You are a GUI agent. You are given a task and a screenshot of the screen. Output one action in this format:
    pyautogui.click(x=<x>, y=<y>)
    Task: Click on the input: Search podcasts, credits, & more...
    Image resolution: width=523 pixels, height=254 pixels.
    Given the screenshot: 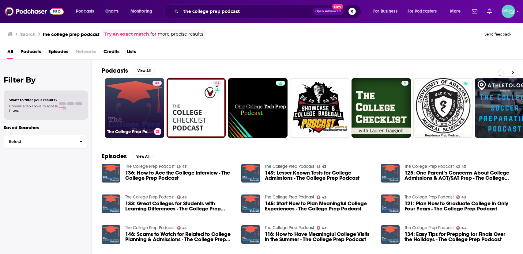 What is the action you would take?
    pyautogui.click(x=247, y=11)
    